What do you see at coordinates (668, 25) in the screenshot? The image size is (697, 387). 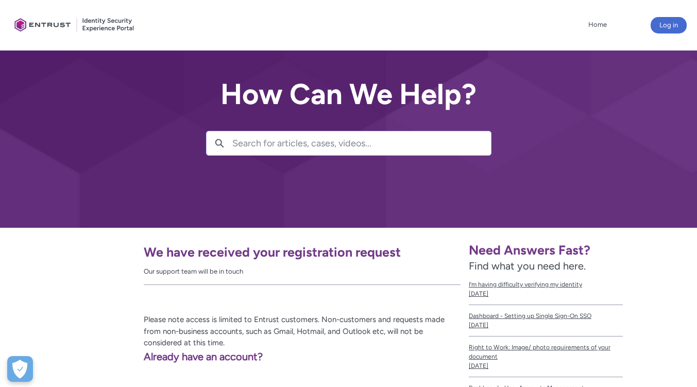 I see `button: Log in` at bounding box center [668, 25].